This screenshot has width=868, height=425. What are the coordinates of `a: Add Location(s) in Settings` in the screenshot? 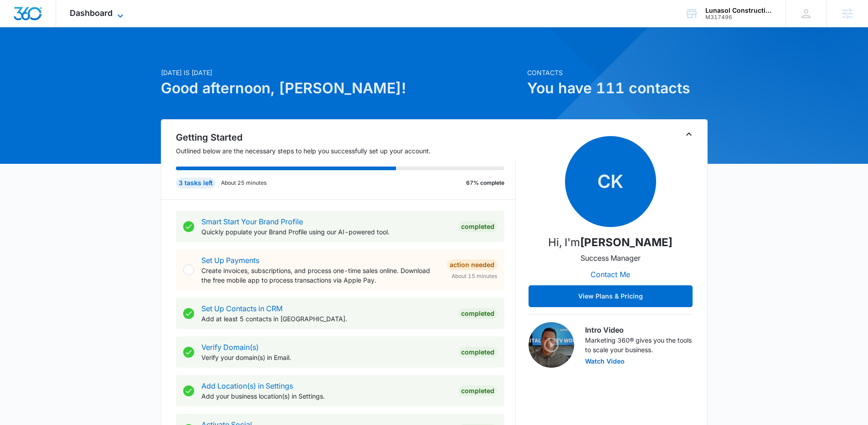 It's located at (247, 386).